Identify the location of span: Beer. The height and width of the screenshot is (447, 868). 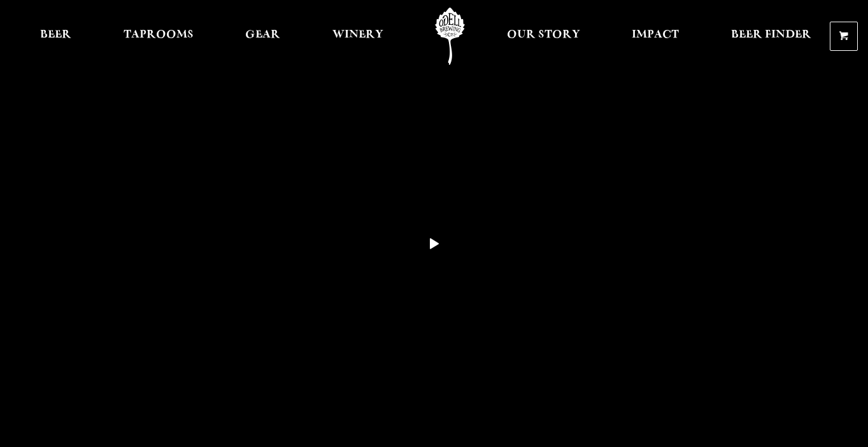
(55, 35).